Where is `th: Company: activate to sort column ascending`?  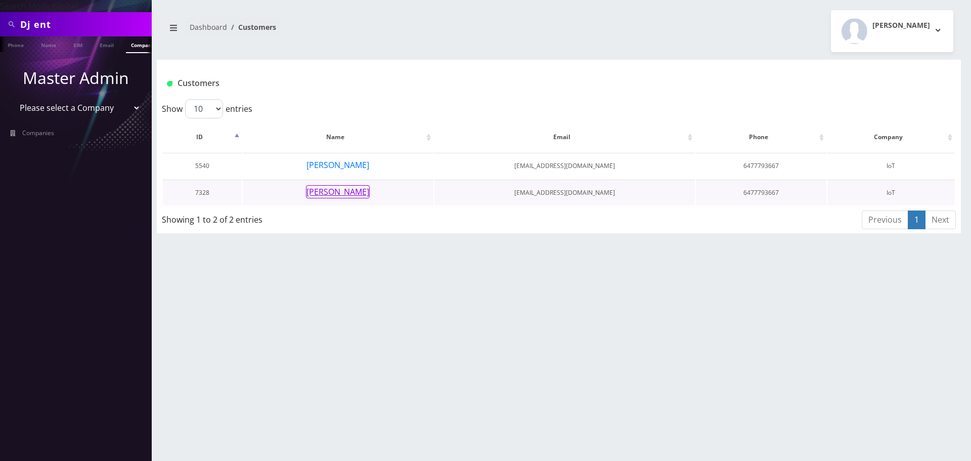 th: Company: activate to sort column ascending is located at coordinates (892, 137).